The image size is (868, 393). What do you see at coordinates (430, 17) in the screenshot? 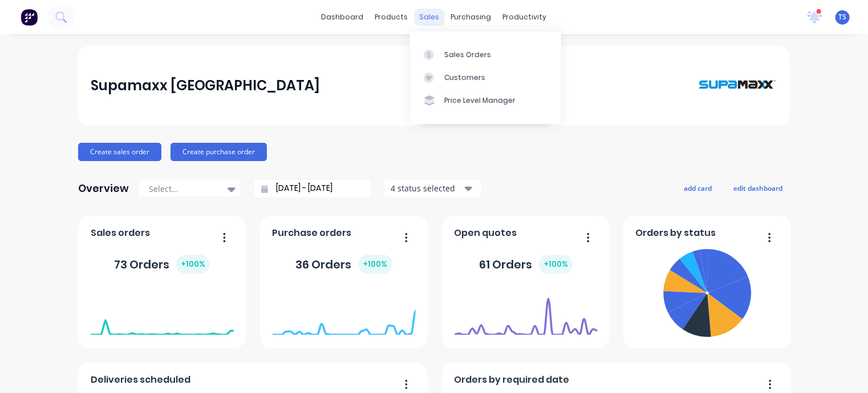
I see `div: sales` at bounding box center [430, 17].